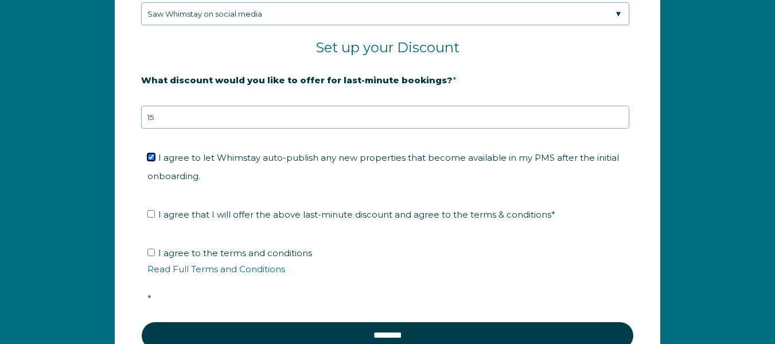 This screenshot has width=775, height=344. Describe the element at coordinates (297, 80) in the screenshot. I see `strong: What discount would you like to offer for last-minute bookings?` at that location.